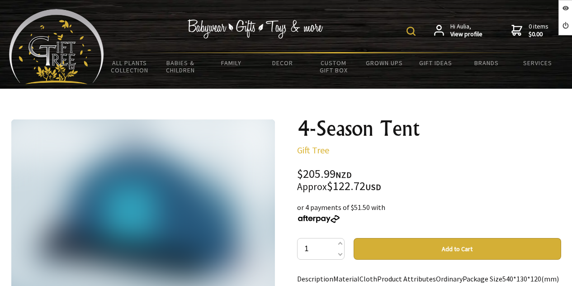 This screenshot has height=286, width=572. Describe the element at coordinates (486, 63) in the screenshot. I see `a: Brands` at that location.